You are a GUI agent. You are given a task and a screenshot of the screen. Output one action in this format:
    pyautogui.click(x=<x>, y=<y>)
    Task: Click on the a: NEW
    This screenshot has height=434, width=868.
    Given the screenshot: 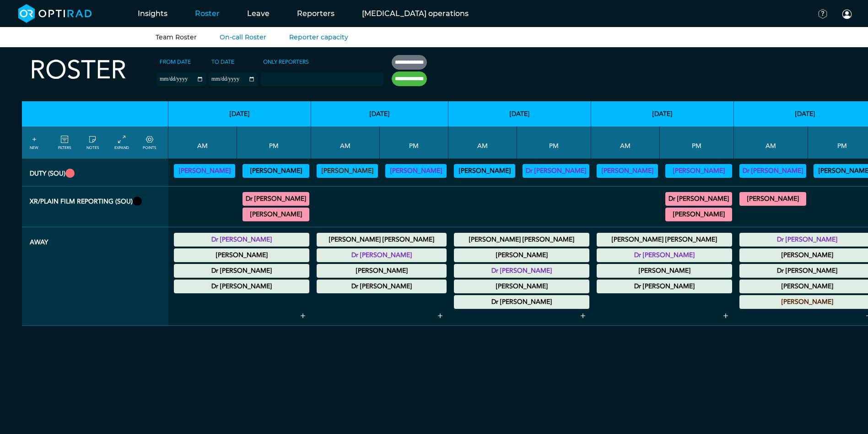 What is the action you would take?
    pyautogui.click(x=34, y=143)
    